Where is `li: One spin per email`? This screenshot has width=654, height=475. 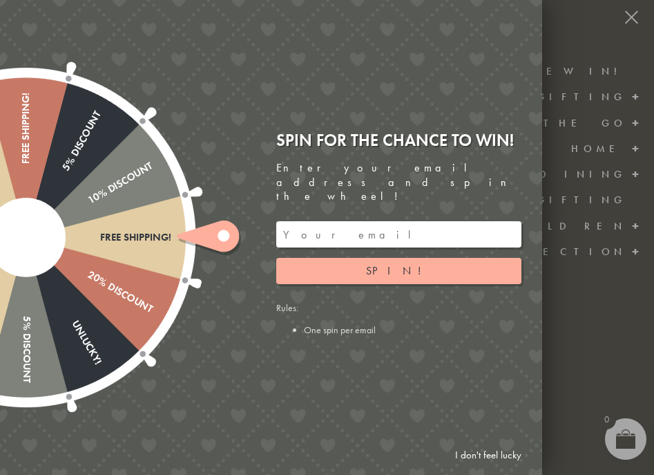
li: One spin per email is located at coordinates (413, 330).